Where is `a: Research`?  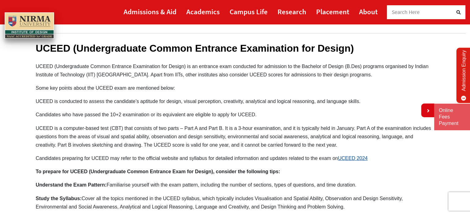 a: Research is located at coordinates (292, 11).